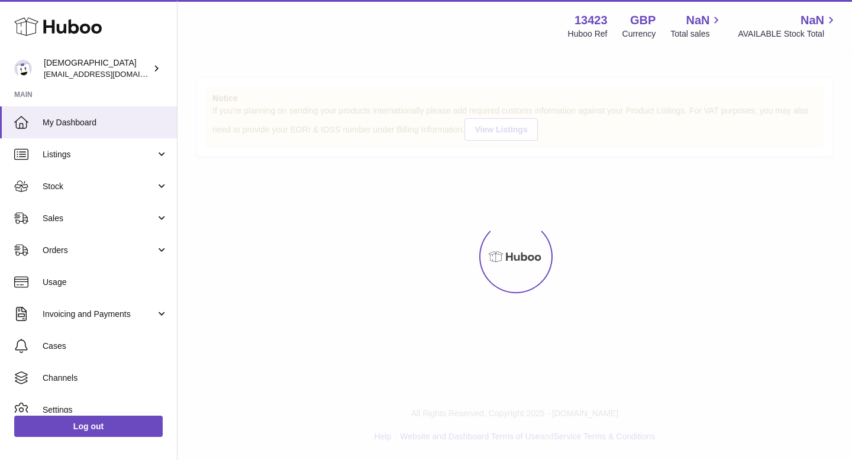  What do you see at coordinates (105, 122) in the screenshot?
I see `span: My Dashboard` at bounding box center [105, 122].